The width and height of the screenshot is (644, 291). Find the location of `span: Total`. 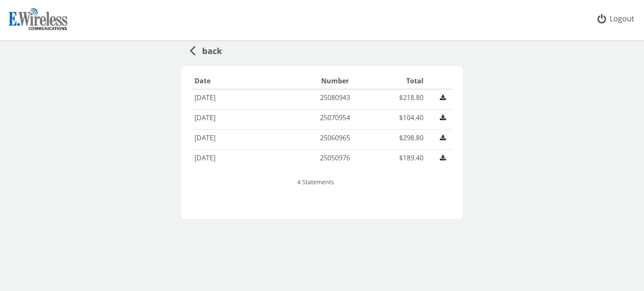

span: Total is located at coordinates (415, 81).